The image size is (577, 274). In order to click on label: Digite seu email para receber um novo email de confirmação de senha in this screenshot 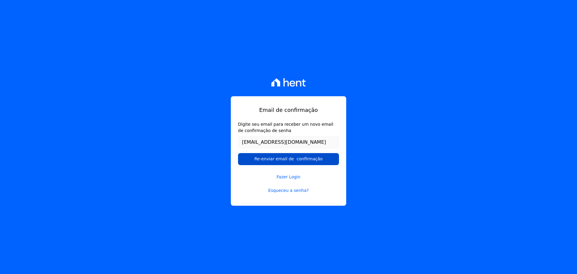, I will do `click(289, 127)`.